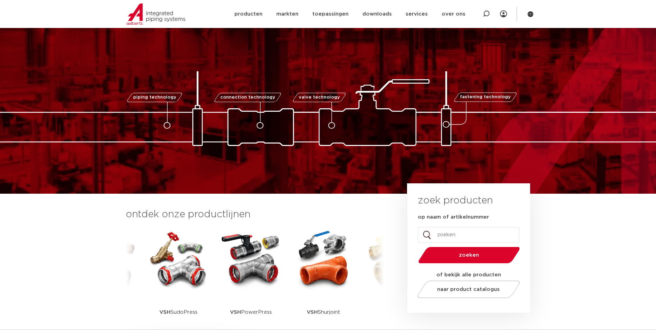 The height and width of the screenshot is (330, 656). What do you see at coordinates (468, 274) in the screenshot?
I see `strong: of bekijk alle producten` at bounding box center [468, 274].